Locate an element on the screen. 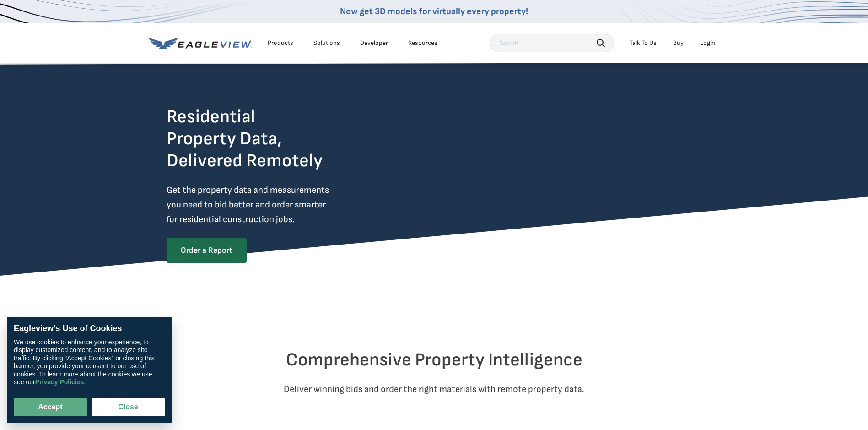 The height and width of the screenshot is (430, 868). button: Close is located at coordinates (128, 407).